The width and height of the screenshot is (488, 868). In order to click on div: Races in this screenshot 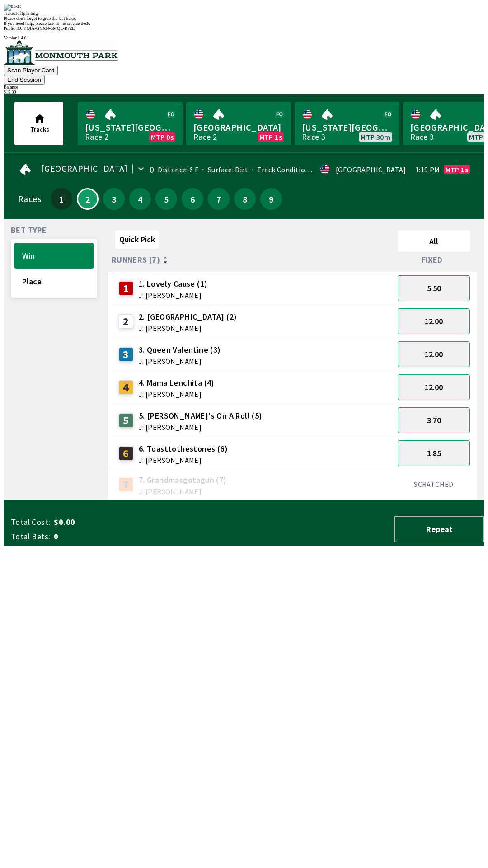, I will do `click(30, 199)`.